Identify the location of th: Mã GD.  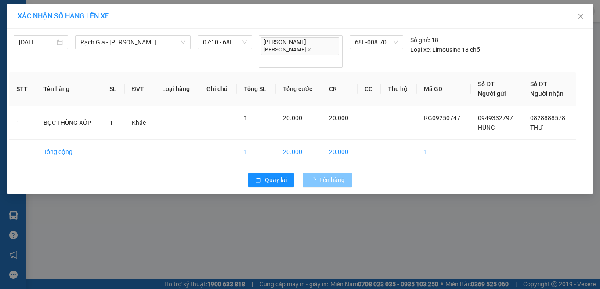
(444, 89).